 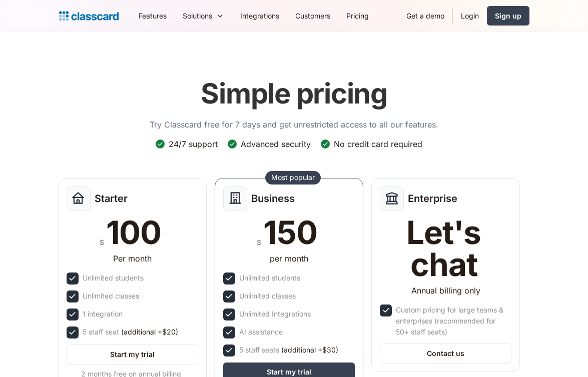 I want to click on div: 1 integration, so click(x=103, y=314).